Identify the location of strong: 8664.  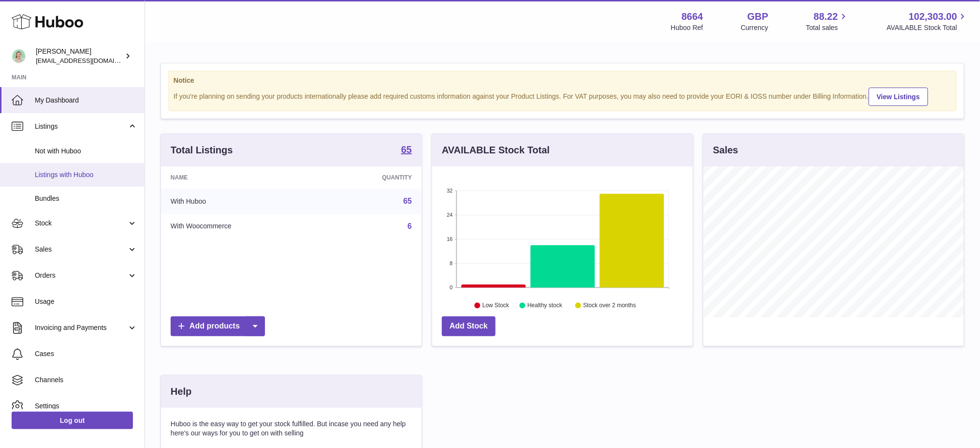
(693, 17).